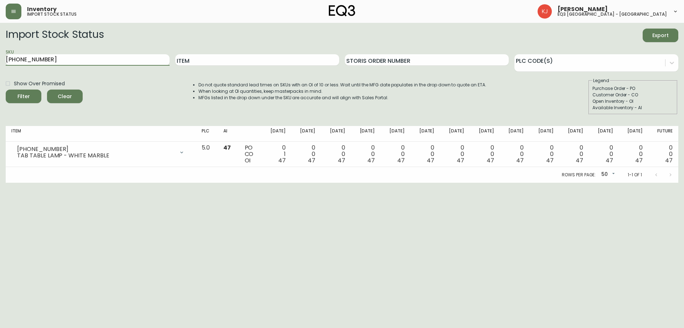 The width and height of the screenshot is (684, 328). I want to click on div: 50, so click(608, 174).